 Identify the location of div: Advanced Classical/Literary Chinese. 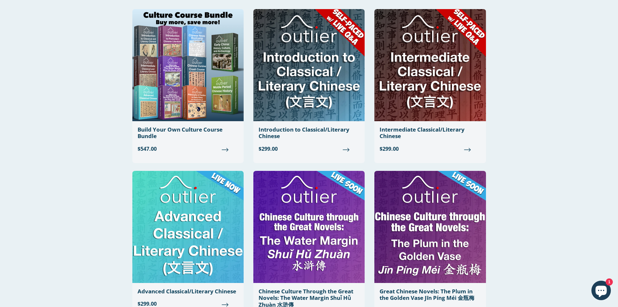
(188, 291).